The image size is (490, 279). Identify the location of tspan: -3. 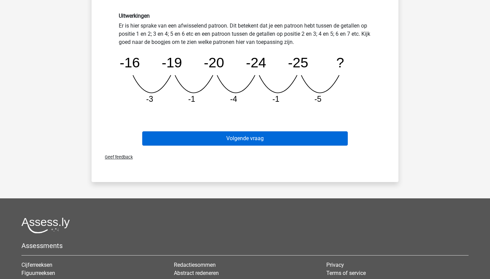
(150, 99).